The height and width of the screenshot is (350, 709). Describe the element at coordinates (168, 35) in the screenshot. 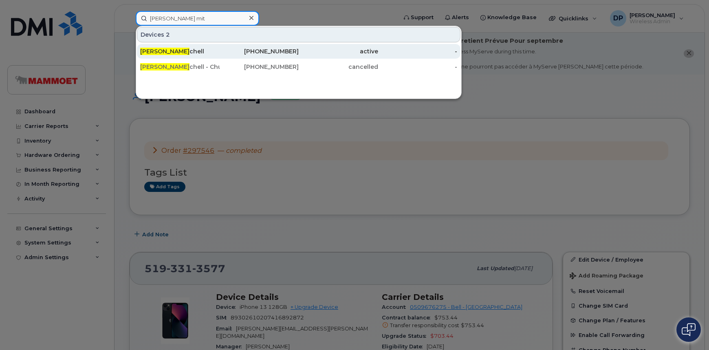

I see `span: 2` at that location.